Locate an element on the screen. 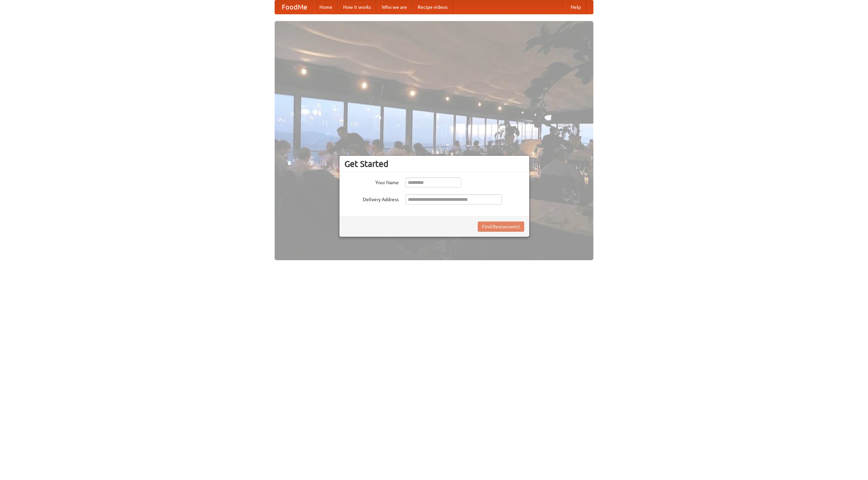 This screenshot has height=480, width=868. a: Home is located at coordinates (326, 7).